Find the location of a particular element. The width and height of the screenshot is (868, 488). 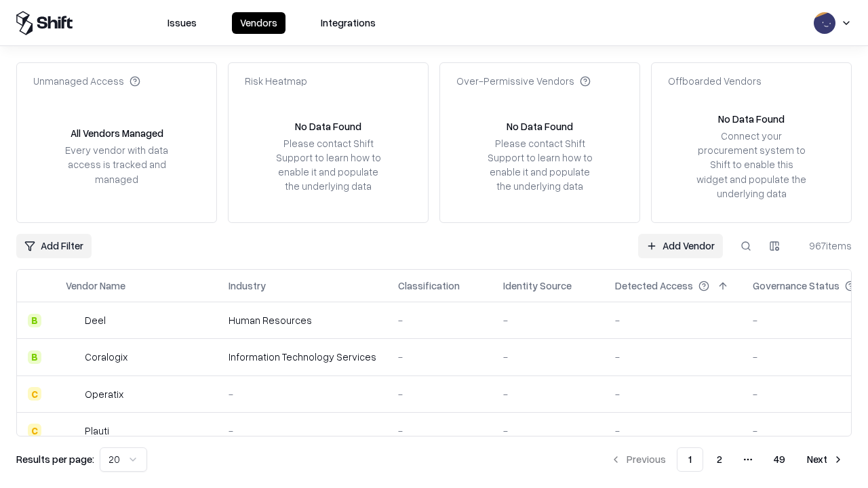

div: Detected Access is located at coordinates (654, 285).